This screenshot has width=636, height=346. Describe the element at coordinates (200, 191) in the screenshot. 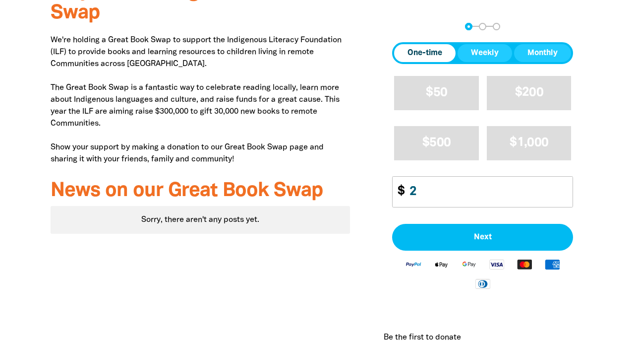

I see `h3: News on our Great Book Swap` at that location.